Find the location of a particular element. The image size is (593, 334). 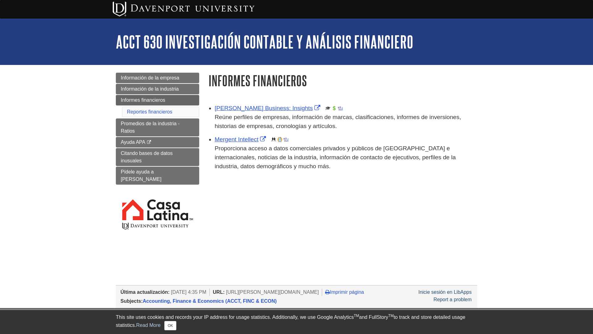

span: Informes financieros is located at coordinates (143, 100).